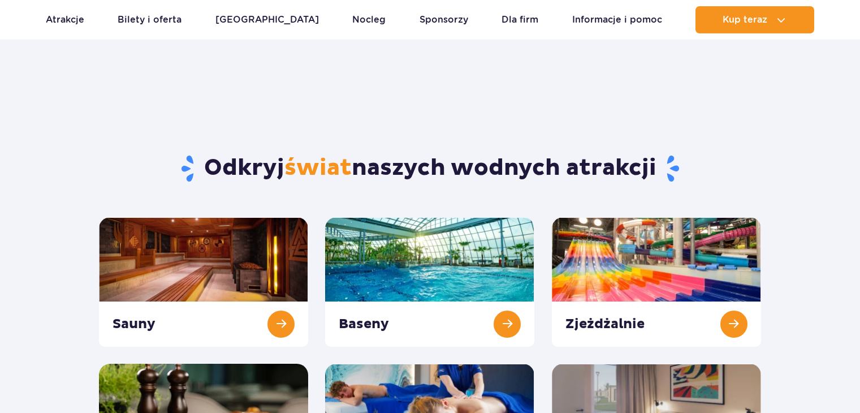 The image size is (860, 413). I want to click on span: Kup teraz, so click(745, 20).